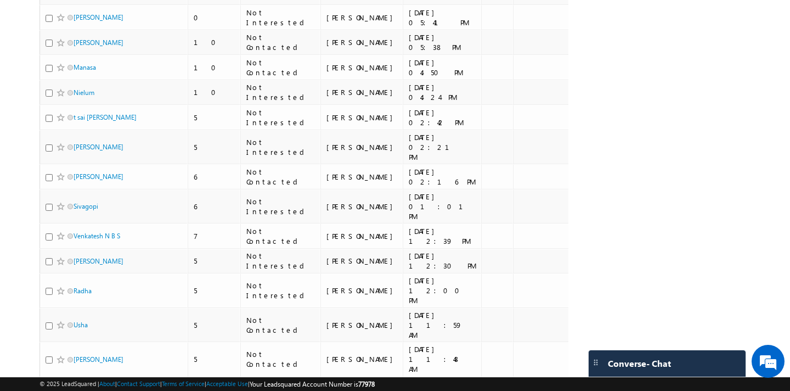 The height and width of the screenshot is (391, 790). I want to click on a: About, so click(107, 383).